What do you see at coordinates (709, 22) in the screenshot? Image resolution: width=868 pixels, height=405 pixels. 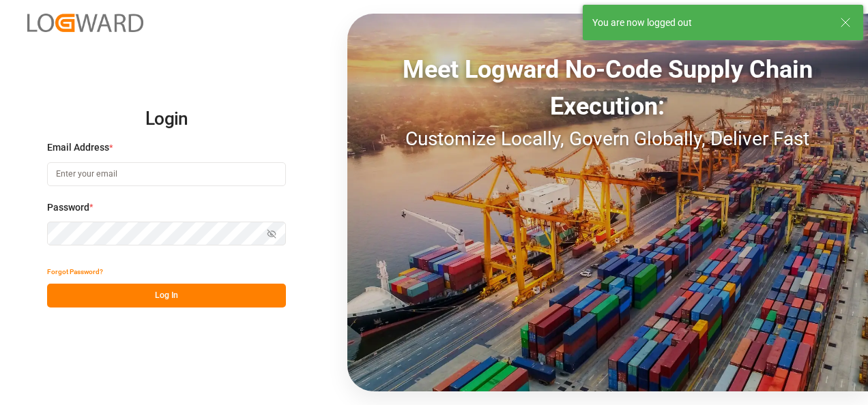 I see `div: You are now logged out` at bounding box center [709, 22].